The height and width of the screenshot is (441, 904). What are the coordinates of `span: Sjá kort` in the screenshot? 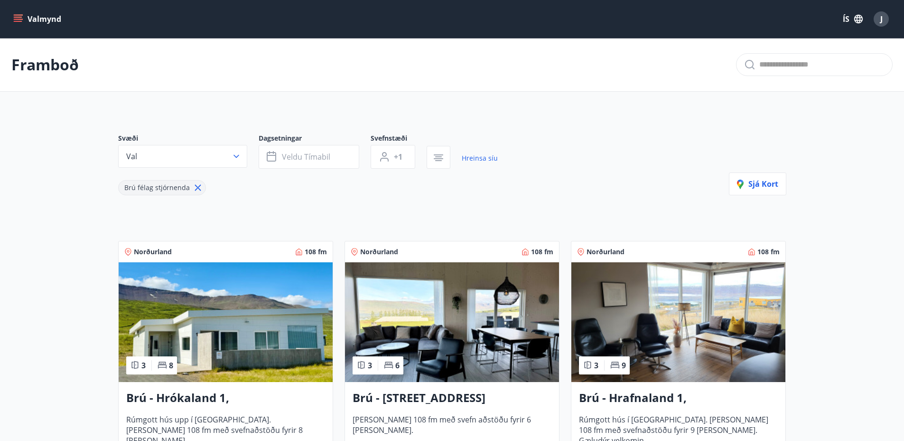 It's located at (758, 184).